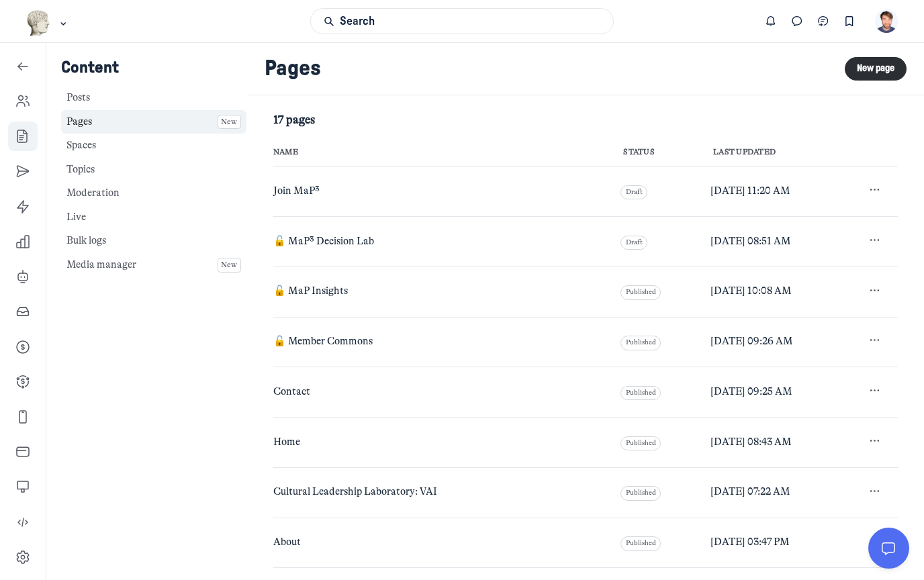 The image size is (924, 580). Describe the element at coordinates (771, 20) in the screenshot. I see `button: Notifications` at that location.